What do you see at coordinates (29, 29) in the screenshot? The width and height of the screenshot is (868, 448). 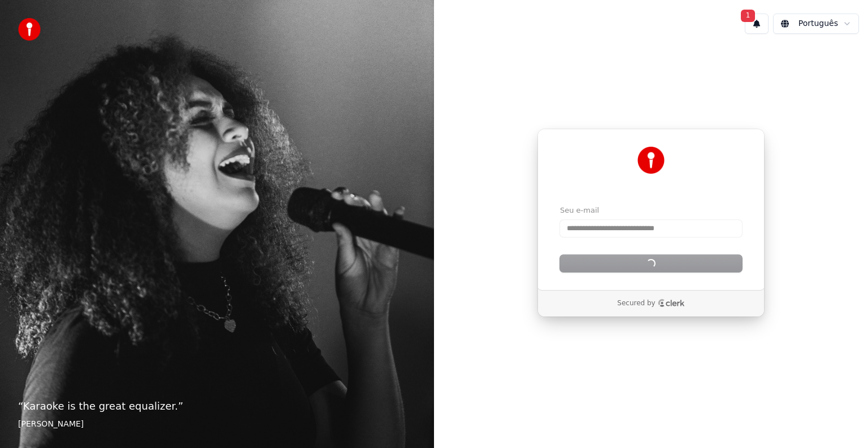 I see `img: youka` at bounding box center [29, 29].